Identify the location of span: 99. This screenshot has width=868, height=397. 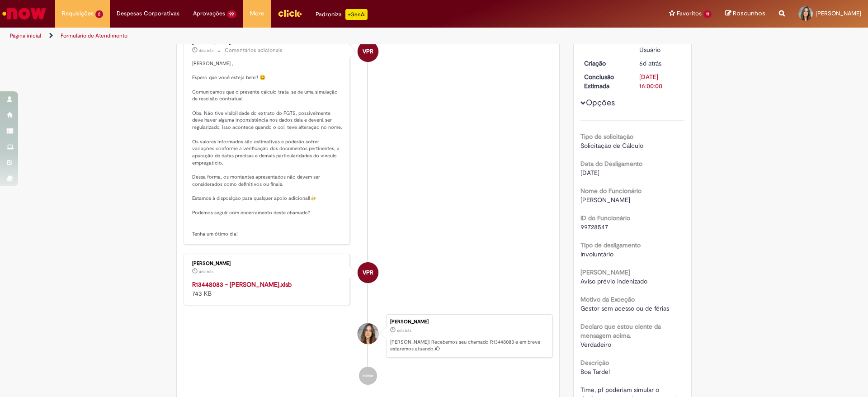
(232, 14).